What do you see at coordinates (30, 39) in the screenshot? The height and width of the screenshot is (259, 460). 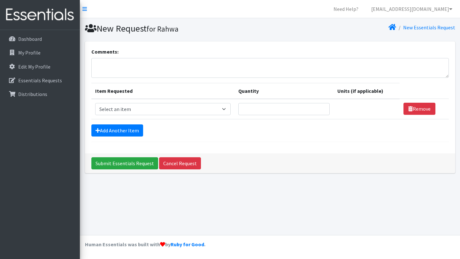 I see `p: Dashboard` at bounding box center [30, 39].